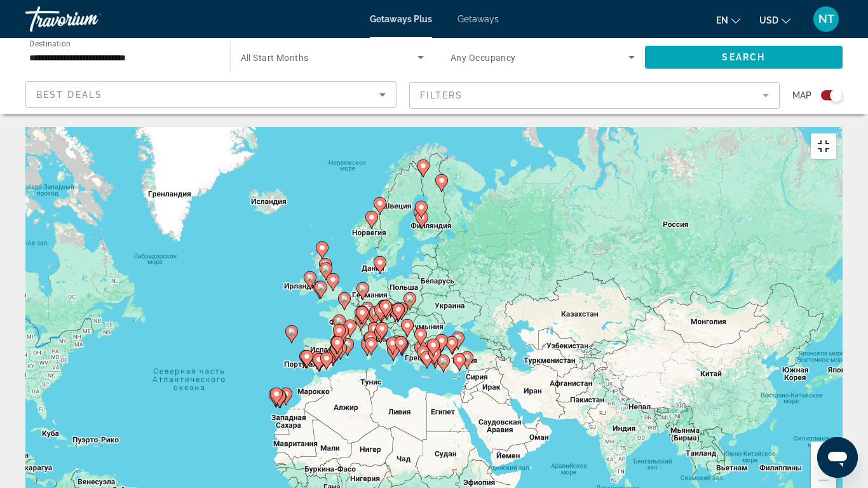 This screenshot has width=868, height=488. What do you see at coordinates (802, 95) in the screenshot?
I see `span: Map` at bounding box center [802, 95].